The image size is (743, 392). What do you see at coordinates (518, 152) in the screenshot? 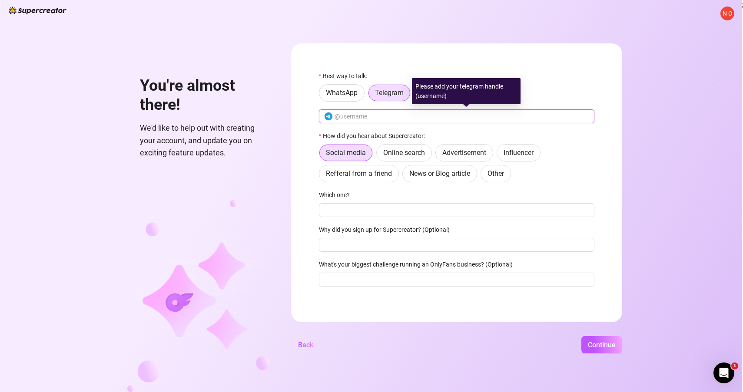
I see `span: Influencer` at bounding box center [518, 152].